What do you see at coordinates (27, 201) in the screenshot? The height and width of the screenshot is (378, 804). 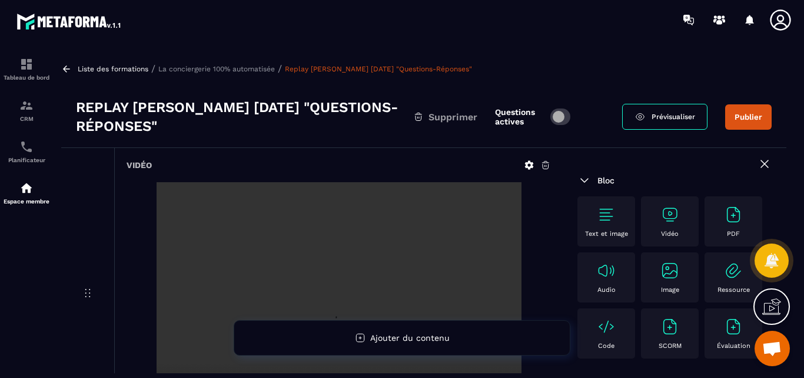 I see `p: Espace membre` at bounding box center [27, 201].